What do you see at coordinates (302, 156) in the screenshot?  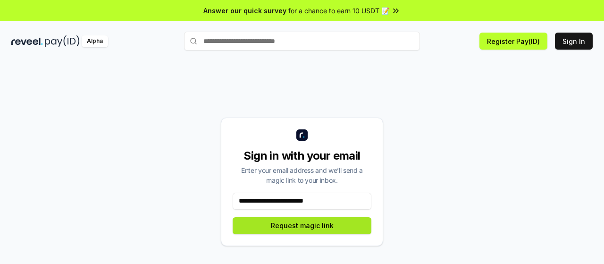 I see `div: Sign in with your email` at bounding box center [302, 156].